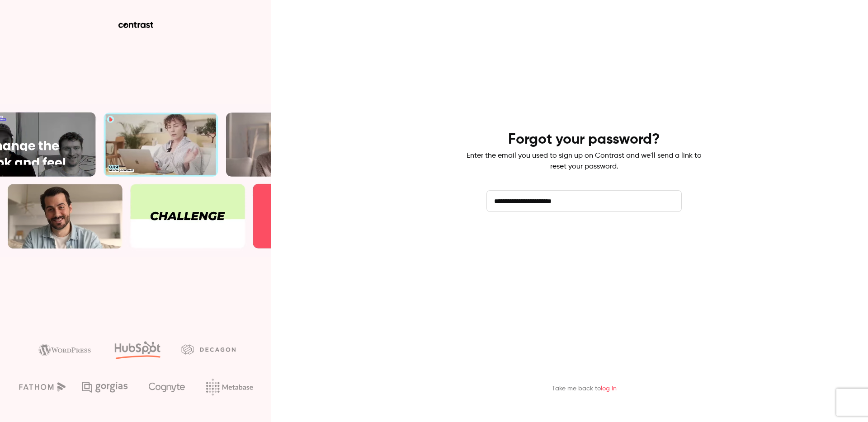  What do you see at coordinates (584, 140) in the screenshot?
I see `h4: Forgot your password?` at bounding box center [584, 140].